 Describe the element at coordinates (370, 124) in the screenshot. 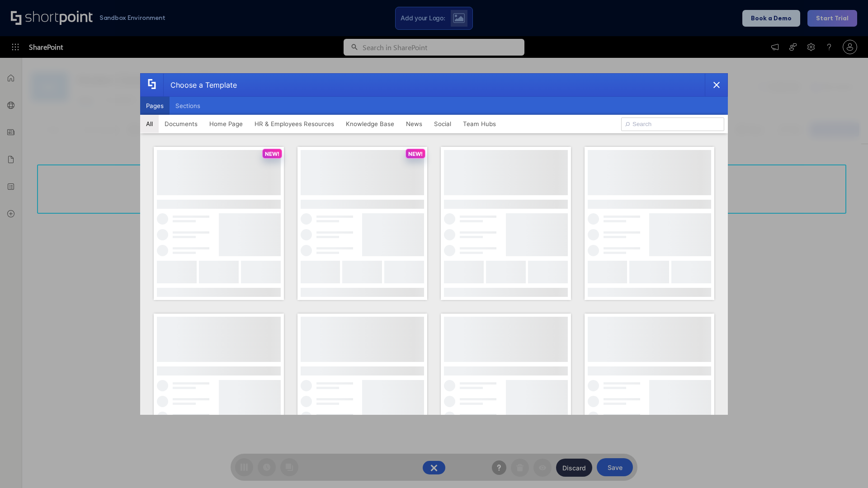

I see `button: Knowledge Base` at that location.